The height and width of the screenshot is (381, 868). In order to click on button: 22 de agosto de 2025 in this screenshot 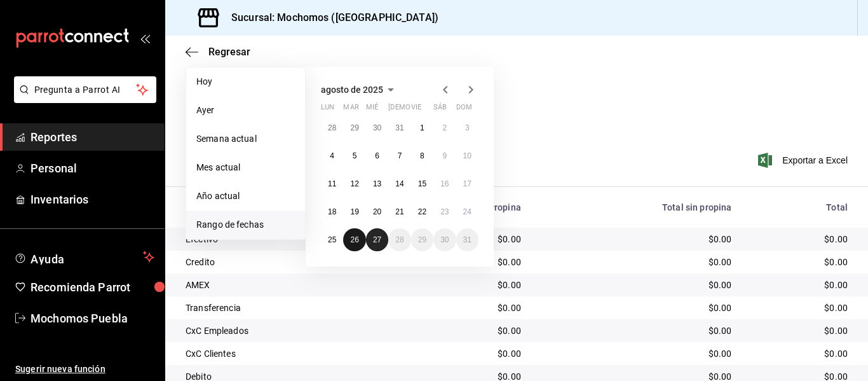, I will do `click(422, 211)`.